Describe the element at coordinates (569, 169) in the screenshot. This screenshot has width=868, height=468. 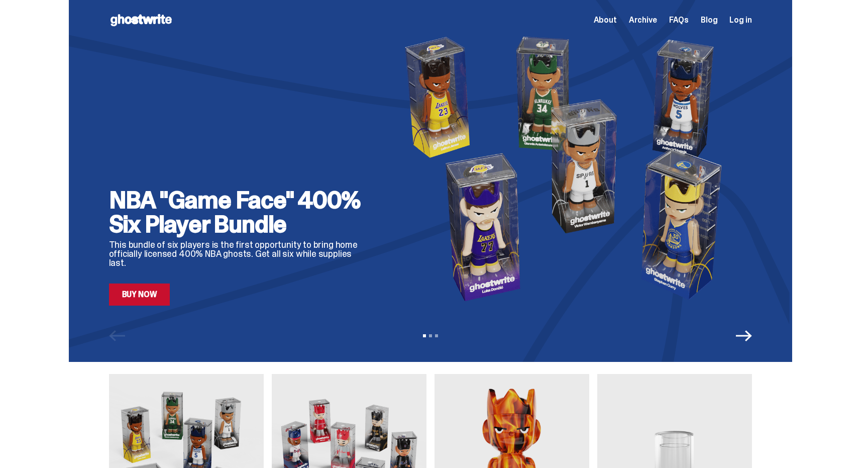
I see `img: NBA "Game Face" 400% Six Player Bundle` at that location.